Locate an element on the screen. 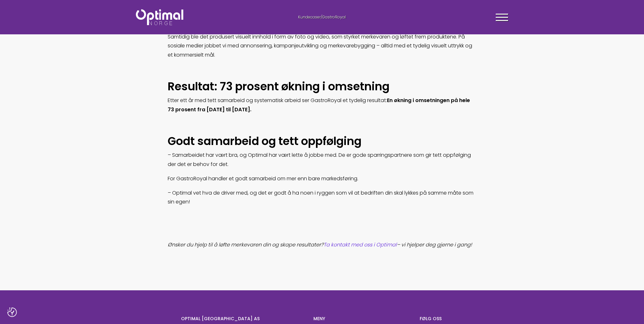 Image resolution: width=644 pixels, height=324 pixels. span: – Samarbeidet har vært bra, og Optimal har vært lette å jobbe med. De er gode sparringspartnere s... is located at coordinates (319, 160).